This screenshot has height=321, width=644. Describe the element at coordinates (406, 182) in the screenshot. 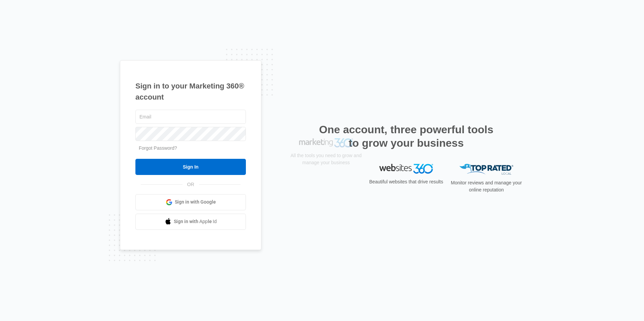

I see `p: Beautiful websites that drive results` at that location.